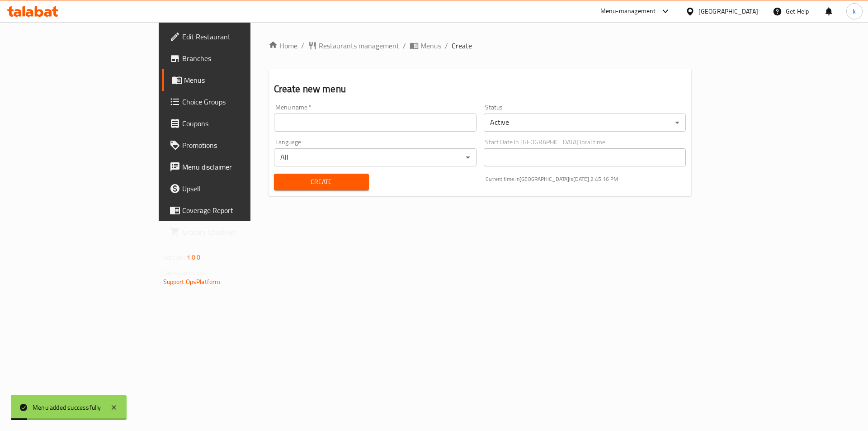 The height and width of the screenshot is (431, 868). Describe the element at coordinates (233, 232) in the screenshot. I see `a: Grocery Checklist` at that location.